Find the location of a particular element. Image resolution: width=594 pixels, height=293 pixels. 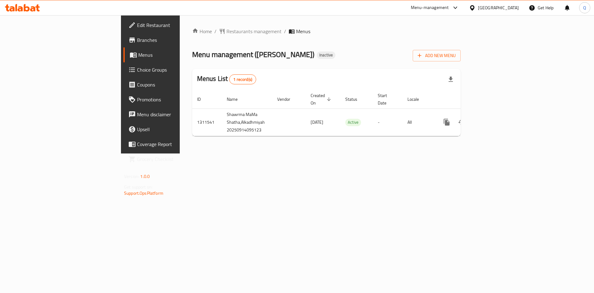

span: Get support on: is located at coordinates (138, 187).